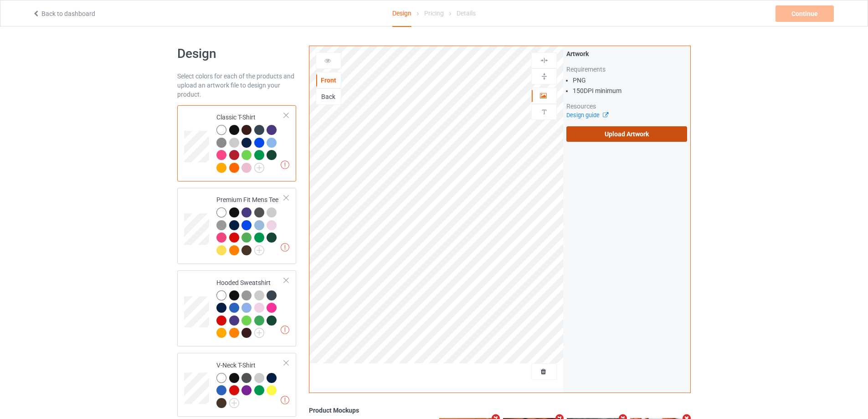 Image resolution: width=868 pixels, height=419 pixels. Describe the element at coordinates (626, 69) in the screenshot. I see `div: Requirements` at that location.